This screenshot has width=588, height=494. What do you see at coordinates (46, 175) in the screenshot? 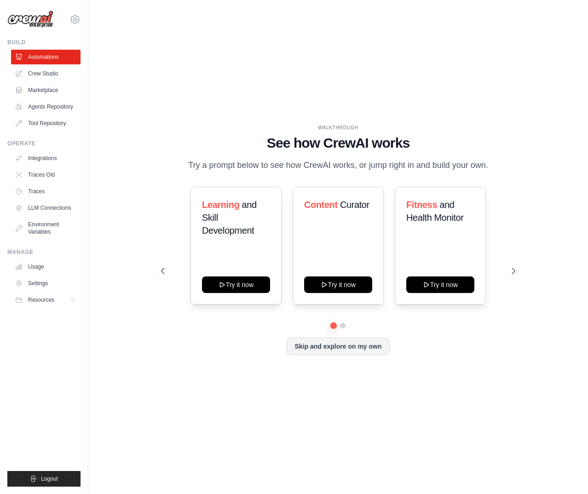
I see `a: Traces Old` at bounding box center [46, 175].